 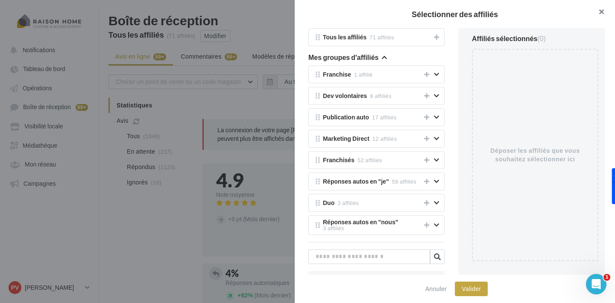 What do you see at coordinates (471, 288) in the screenshot?
I see `button: Valider` at bounding box center [471, 288].